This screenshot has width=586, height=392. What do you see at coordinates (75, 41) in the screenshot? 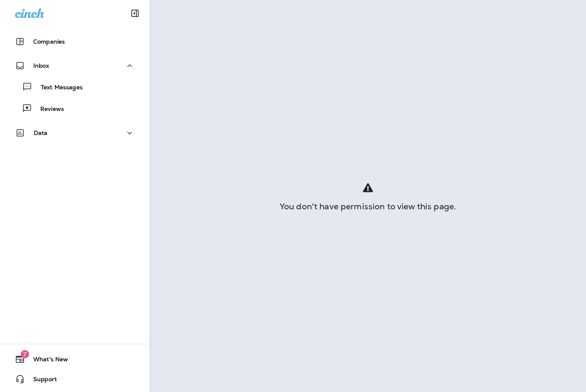
I see `button: Companies` at bounding box center [75, 41].